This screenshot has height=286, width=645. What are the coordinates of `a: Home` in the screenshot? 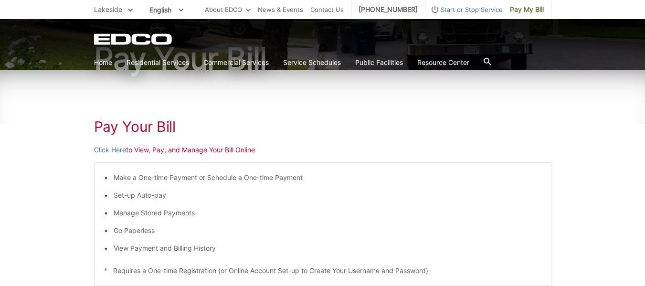 It's located at (103, 63).